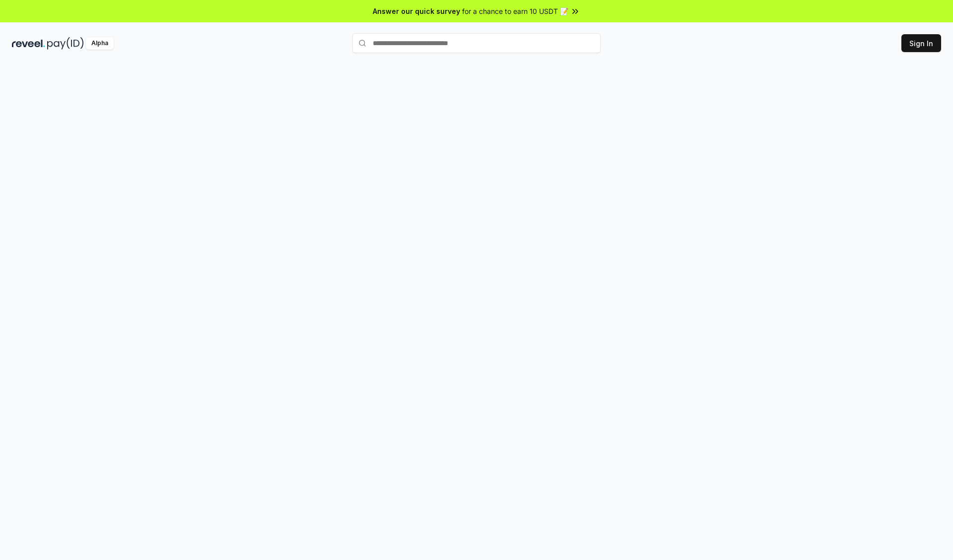 This screenshot has width=953, height=560. I want to click on span: Answer our quick survey, so click(416, 11).